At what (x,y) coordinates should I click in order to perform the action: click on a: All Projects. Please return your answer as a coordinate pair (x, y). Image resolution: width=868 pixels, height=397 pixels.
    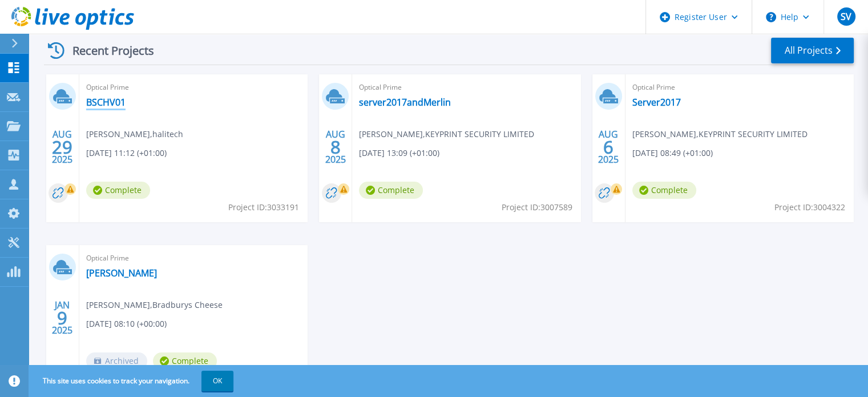
    Looking at the image, I should click on (812, 51).